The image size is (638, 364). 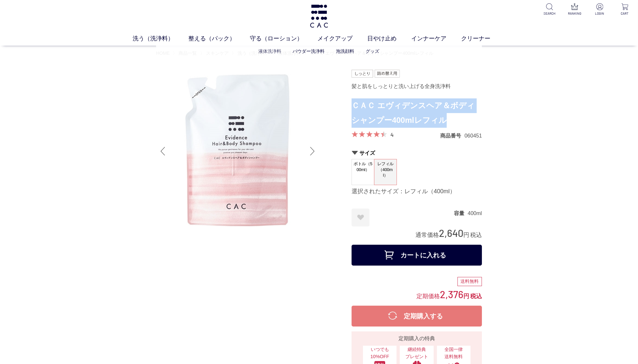 I want to click on a: 4, so click(x=392, y=134).